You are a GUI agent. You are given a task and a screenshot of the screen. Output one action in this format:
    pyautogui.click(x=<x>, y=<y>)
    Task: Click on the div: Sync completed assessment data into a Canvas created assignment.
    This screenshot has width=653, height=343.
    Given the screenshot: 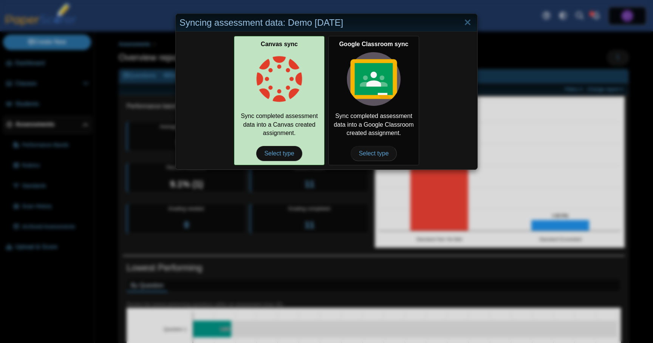 What is the action you would take?
    pyautogui.click(x=279, y=100)
    